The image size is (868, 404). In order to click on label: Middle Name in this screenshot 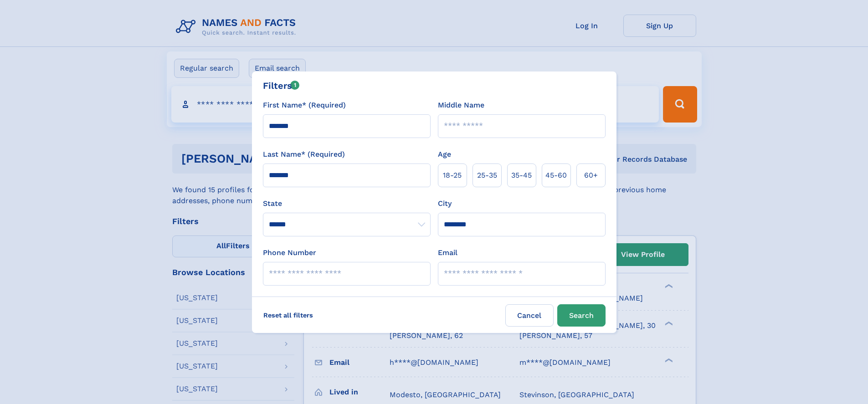, I will do `click(461, 105)`.